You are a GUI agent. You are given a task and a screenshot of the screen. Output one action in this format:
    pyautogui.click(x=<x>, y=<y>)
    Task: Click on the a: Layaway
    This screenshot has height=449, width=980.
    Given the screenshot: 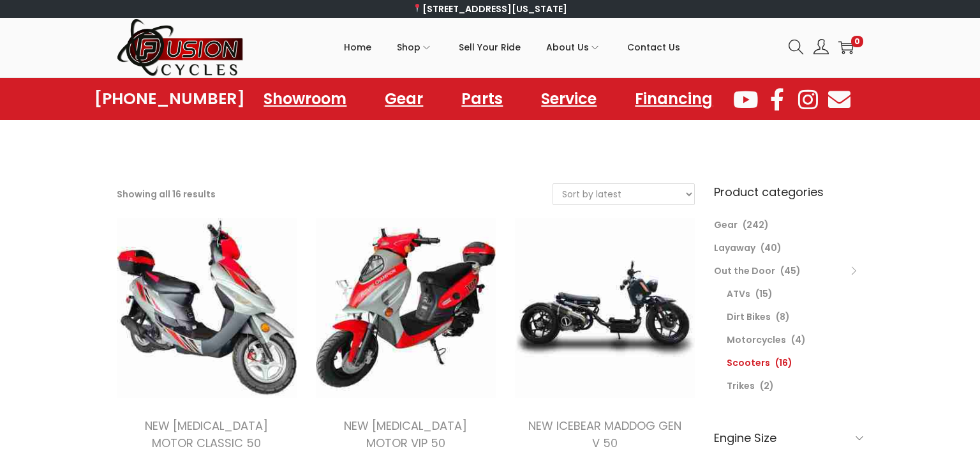 What is the action you would take?
    pyautogui.click(x=734, y=248)
    